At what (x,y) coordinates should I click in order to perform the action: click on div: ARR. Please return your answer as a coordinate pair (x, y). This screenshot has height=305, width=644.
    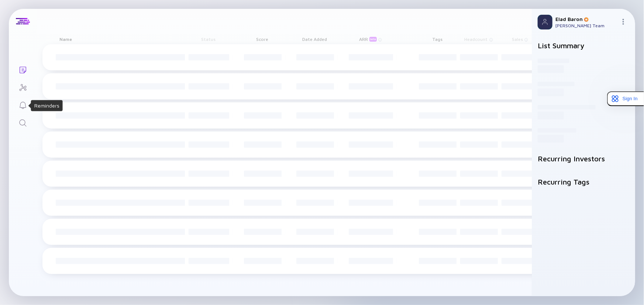
    Looking at the image, I should click on (369, 39).